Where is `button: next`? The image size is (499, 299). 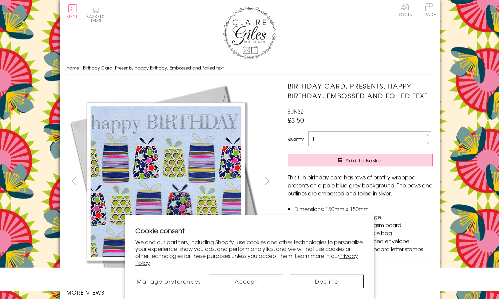 button: next is located at coordinates (267, 180).